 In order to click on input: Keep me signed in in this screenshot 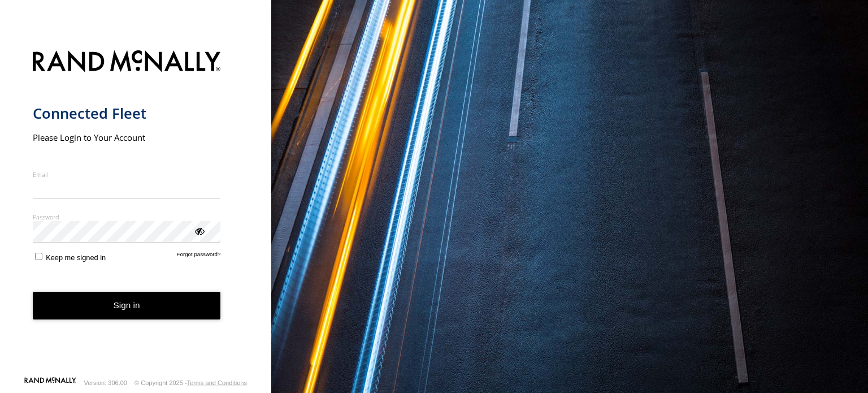, I will do `click(39, 256)`.